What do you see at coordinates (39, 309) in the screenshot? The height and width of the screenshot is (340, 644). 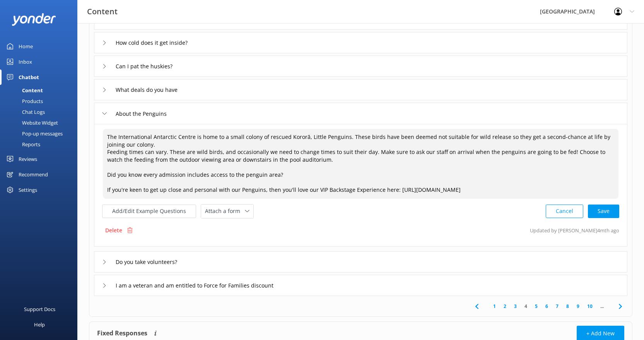 I see `div: Support Docs` at bounding box center [39, 309].